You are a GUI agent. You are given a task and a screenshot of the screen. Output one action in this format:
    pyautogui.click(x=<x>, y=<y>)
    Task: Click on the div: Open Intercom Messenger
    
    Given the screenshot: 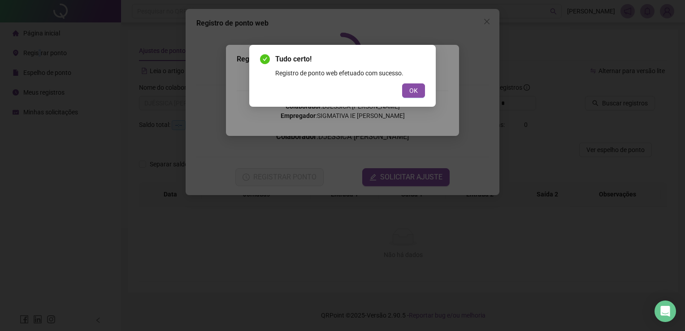 What is the action you would take?
    pyautogui.click(x=665, y=311)
    